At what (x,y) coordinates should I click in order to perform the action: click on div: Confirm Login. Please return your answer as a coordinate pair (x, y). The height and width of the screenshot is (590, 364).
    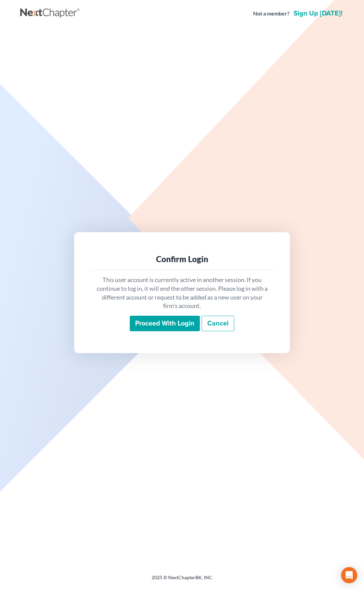
    Looking at the image, I should click on (182, 259).